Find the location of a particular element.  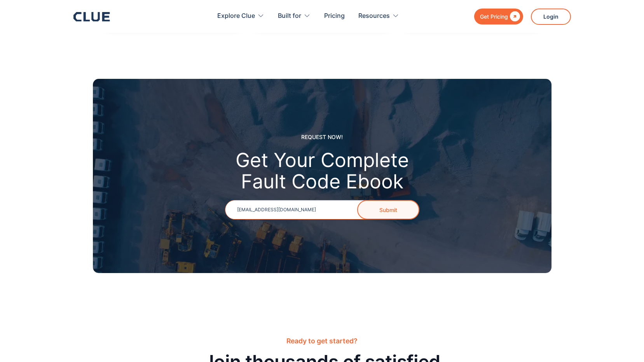

div: Ready to get started? is located at coordinates (322, 341).